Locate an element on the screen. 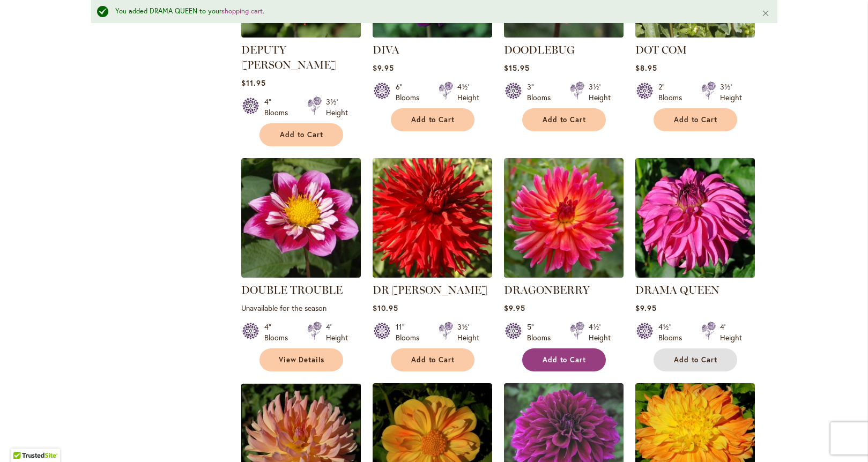 The height and width of the screenshot is (462, 868). p: Unavailable for the season is located at coordinates (301, 307).